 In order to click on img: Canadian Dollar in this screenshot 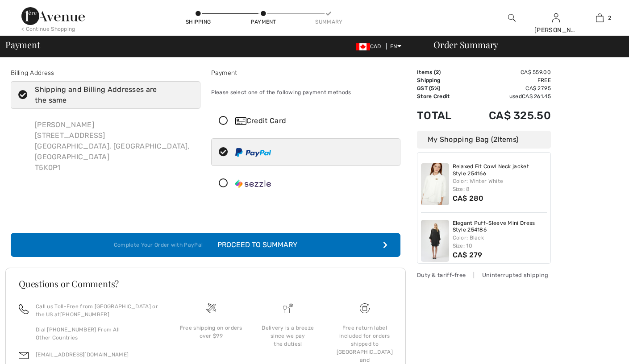, I will do `click(363, 47)`.